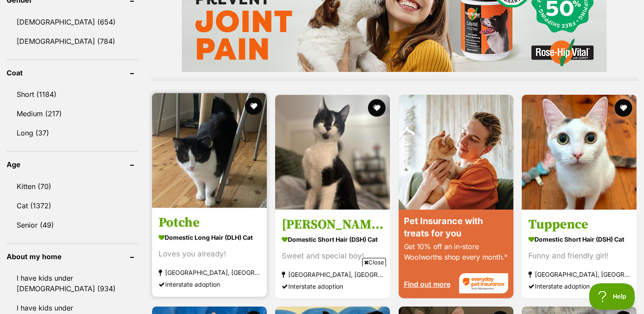 The height and width of the screenshot is (314, 644). What do you see at coordinates (210, 237) in the screenshot?
I see `strong: Domestic Long Hair (DLH) Cat` at bounding box center [210, 237].